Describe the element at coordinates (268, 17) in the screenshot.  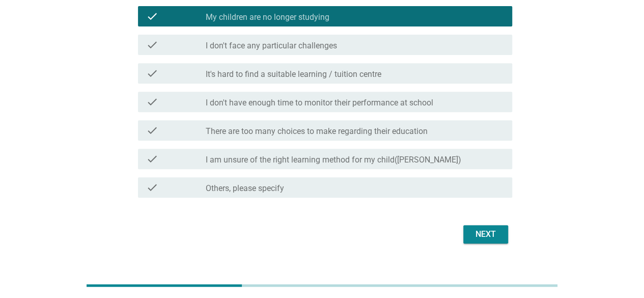
I see `label: My children are no longer studying` at that location.